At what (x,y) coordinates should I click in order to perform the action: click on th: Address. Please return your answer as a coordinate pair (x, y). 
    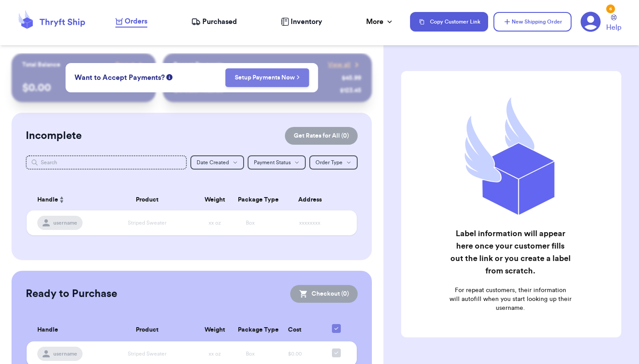
    Looking at the image, I should click on (313, 200).